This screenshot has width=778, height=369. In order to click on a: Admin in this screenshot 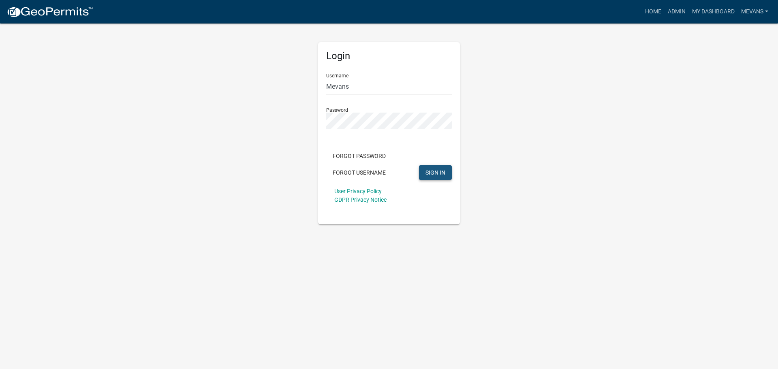, I will do `click(676, 12)`.